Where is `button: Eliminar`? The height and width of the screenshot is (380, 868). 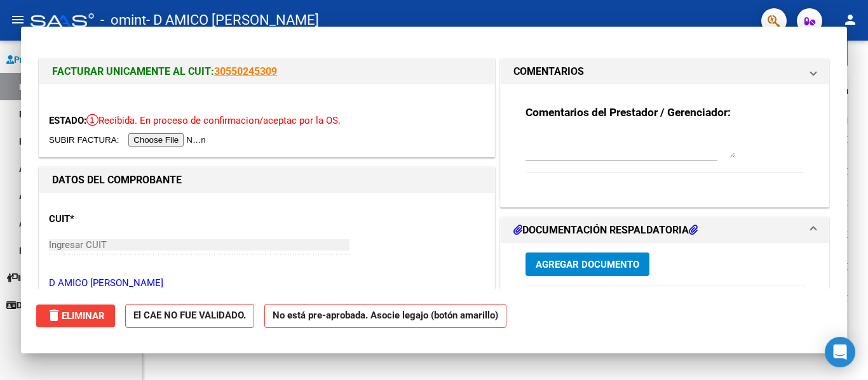
button: Eliminar is located at coordinates (76, 316).